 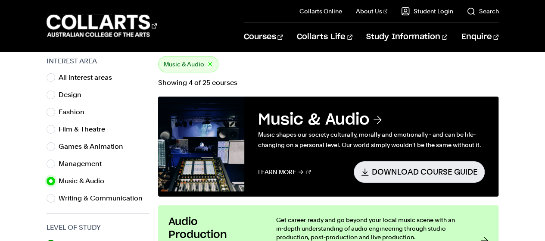 I want to click on label: Games & Animation, so click(x=94, y=146).